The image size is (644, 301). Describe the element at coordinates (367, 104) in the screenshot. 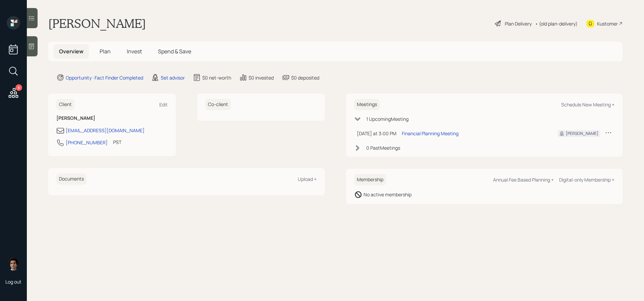

I see `h6: Meetings` at that location.